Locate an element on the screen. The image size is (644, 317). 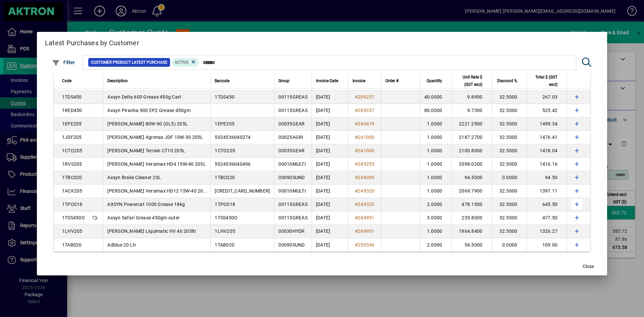
td: 267.03 is located at coordinates (547, 97).